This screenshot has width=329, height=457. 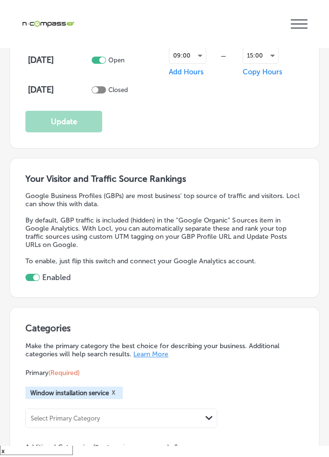 I want to click on p: Open, so click(x=116, y=60).